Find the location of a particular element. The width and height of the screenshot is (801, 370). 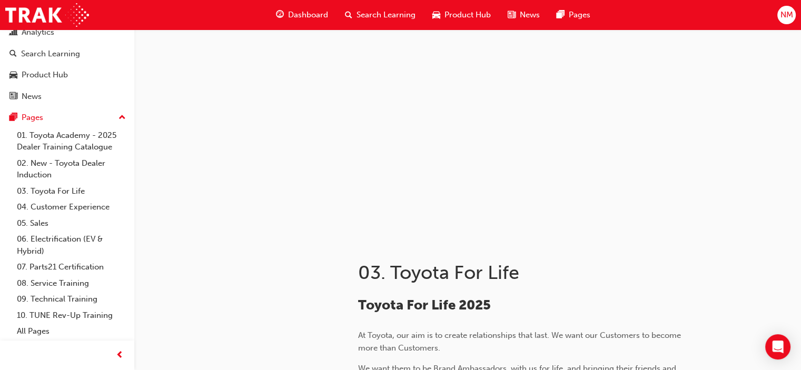

span: Product Hub is located at coordinates (468, 15).